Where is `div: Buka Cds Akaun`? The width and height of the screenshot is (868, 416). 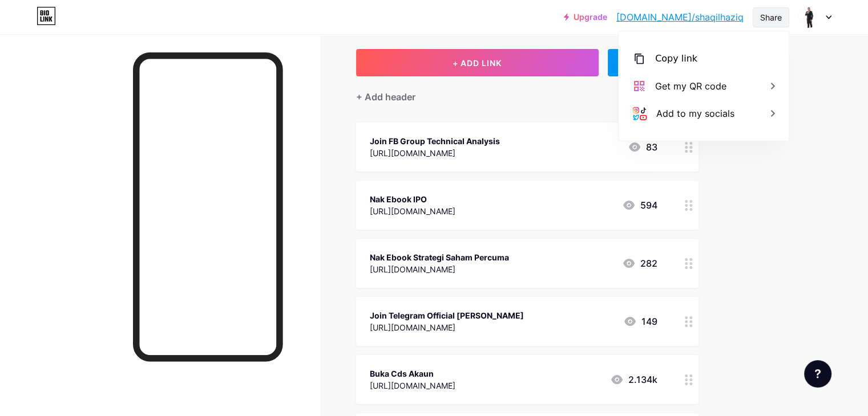 div: Buka Cds Akaun is located at coordinates (412, 373).